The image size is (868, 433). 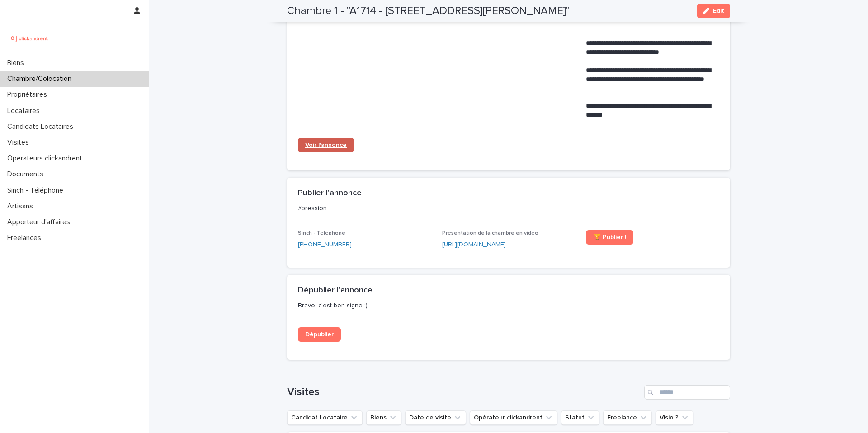 What do you see at coordinates (22, 206) in the screenshot?
I see `p: Artisans` at bounding box center [22, 206].